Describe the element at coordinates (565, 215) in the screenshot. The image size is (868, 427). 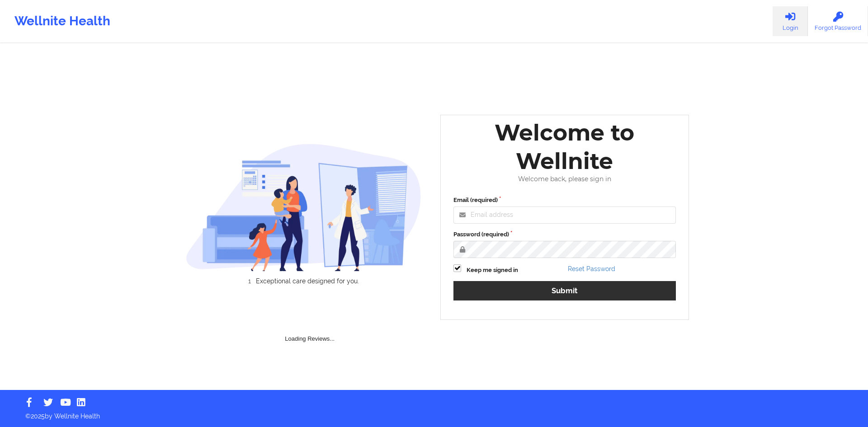
I see `input: Email address` at that location.